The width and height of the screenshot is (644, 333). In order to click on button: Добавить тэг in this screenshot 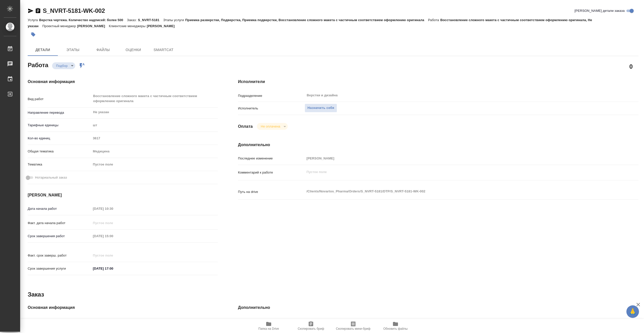, I will do `click(34, 34)`.